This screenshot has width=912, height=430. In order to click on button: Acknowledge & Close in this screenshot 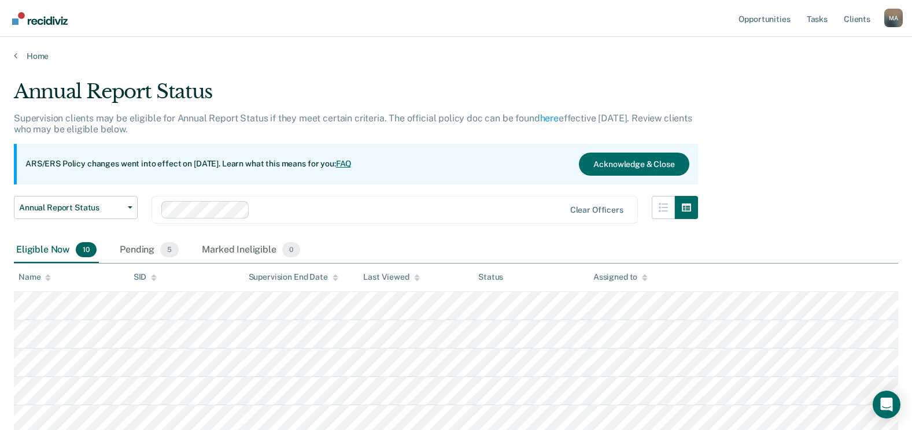, I will do `click(634, 164)`.